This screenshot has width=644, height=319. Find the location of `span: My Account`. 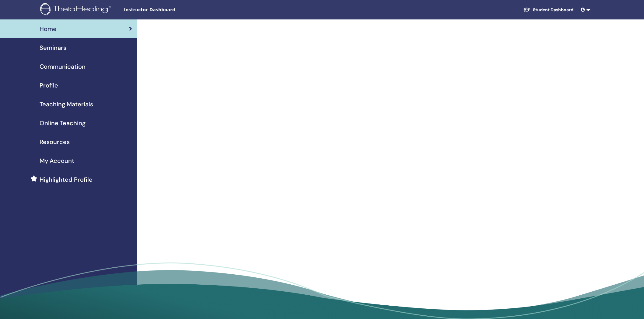

span: My Account is located at coordinates (57, 161).